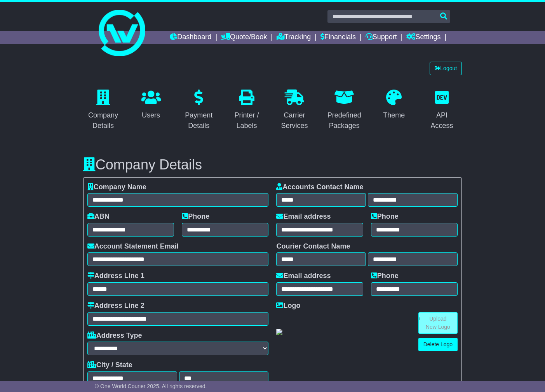  What do you see at coordinates (382, 37) in the screenshot?
I see `a: Support` at bounding box center [382, 37].